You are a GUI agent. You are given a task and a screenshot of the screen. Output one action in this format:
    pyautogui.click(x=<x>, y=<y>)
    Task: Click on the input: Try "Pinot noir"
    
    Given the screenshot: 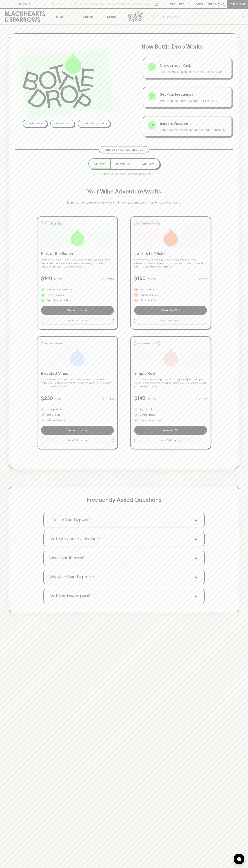 What is the action you would take?
    pyautogui.click(x=202, y=17)
    